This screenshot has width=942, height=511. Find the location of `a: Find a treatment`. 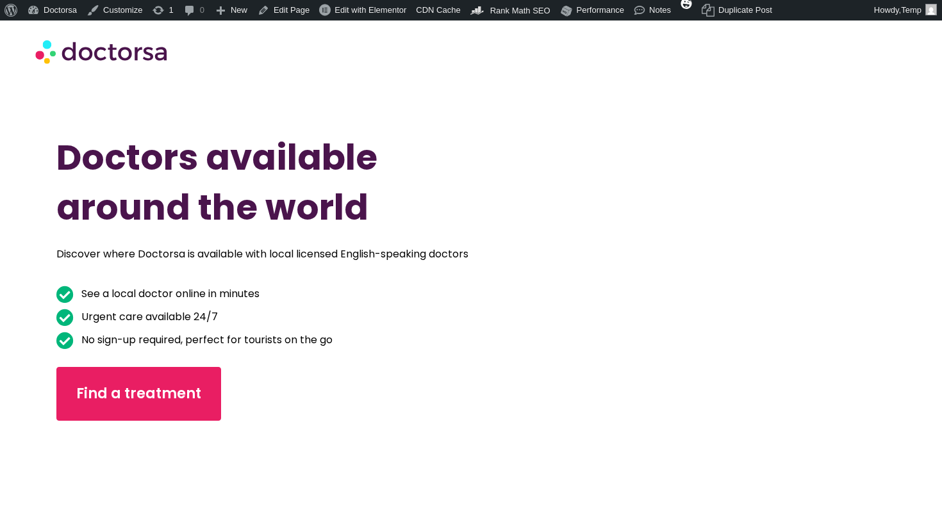

a: Find a treatment is located at coordinates (138, 394).